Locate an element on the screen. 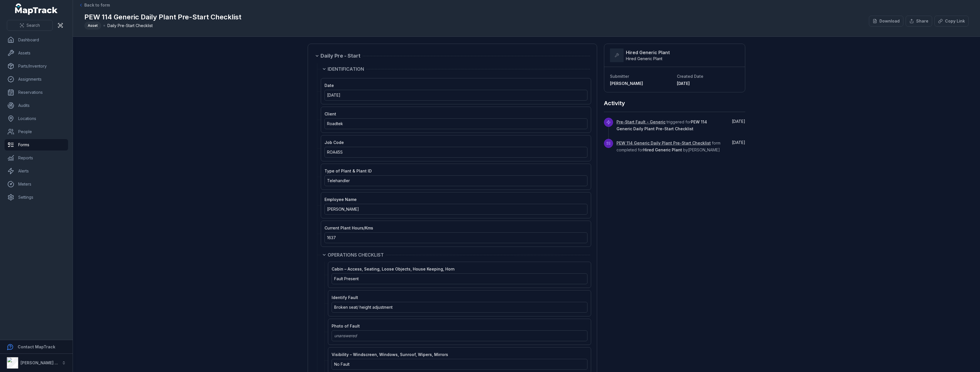 This screenshot has width=980, height=372. button: Copy Link is located at coordinates (952, 21).